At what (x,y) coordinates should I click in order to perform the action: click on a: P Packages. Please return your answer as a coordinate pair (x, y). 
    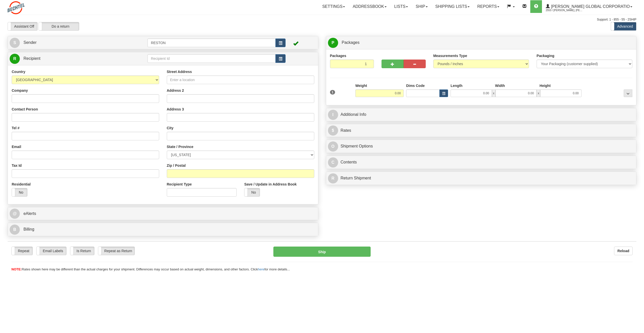
    Looking at the image, I should click on (481, 43).